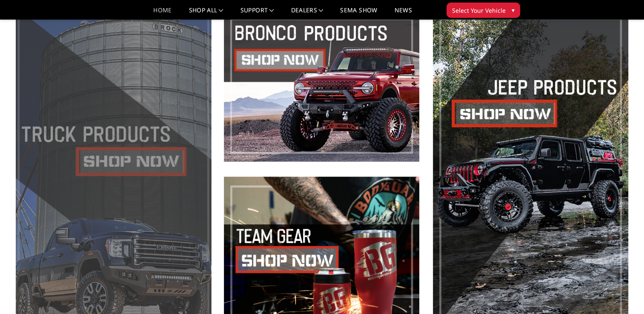 This screenshot has width=644, height=314. What do you see at coordinates (623, 294) in the screenshot?
I see `div: Chat Widget` at bounding box center [623, 294].